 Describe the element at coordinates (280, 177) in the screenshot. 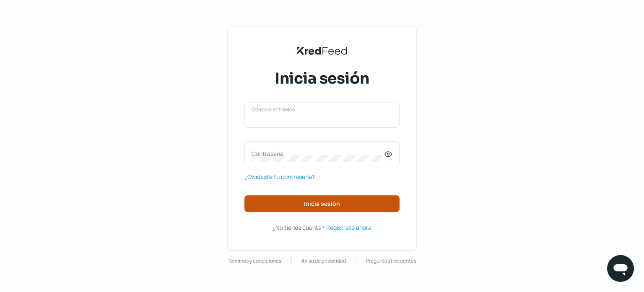

I see `a: ¿Olvidaste tu contraseña?` at that location.